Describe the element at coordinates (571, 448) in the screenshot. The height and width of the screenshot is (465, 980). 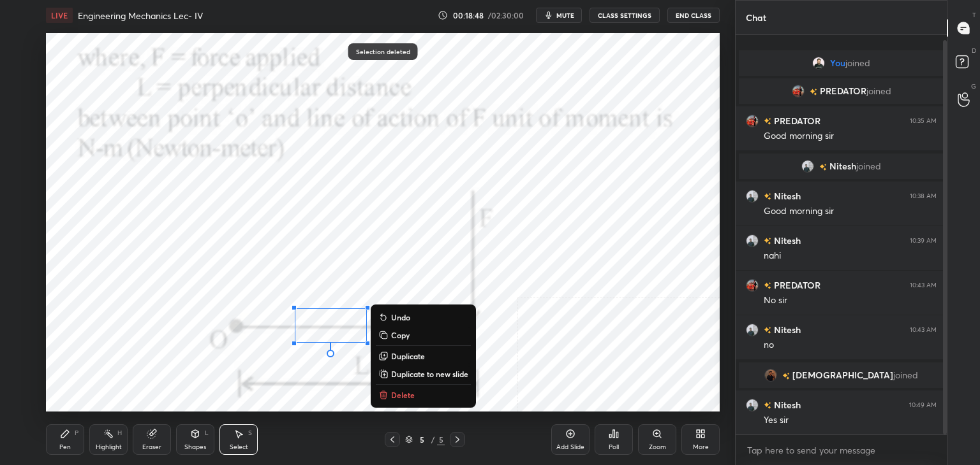
I see `div: Add Slide` at that location.